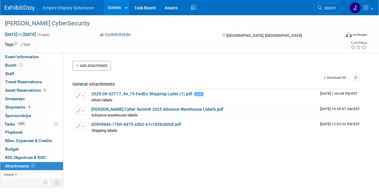 The image size is (379, 194). What do you see at coordinates (32, 174) in the screenshot?
I see `a: more` at bounding box center [32, 174].